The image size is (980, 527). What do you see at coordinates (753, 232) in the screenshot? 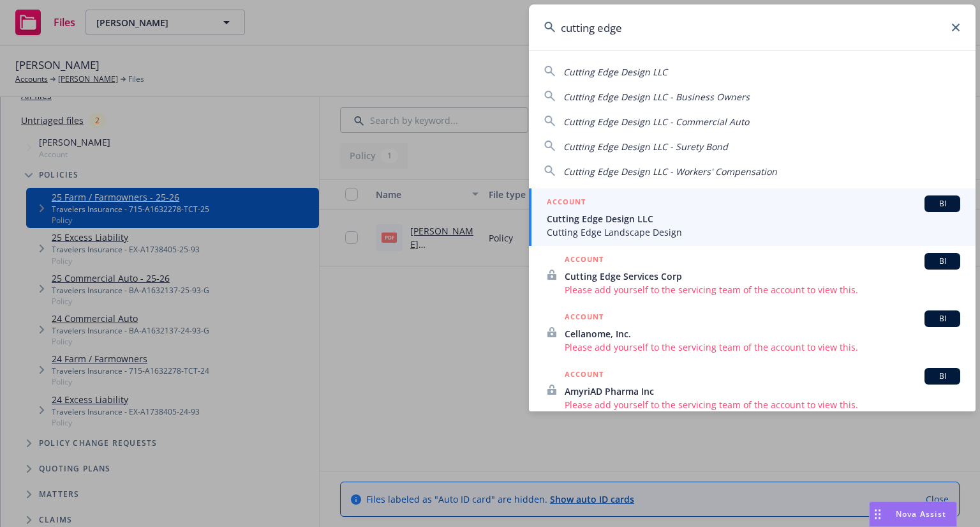
I see `span: Cutting Edge Landscape Design` at bounding box center [753, 232].